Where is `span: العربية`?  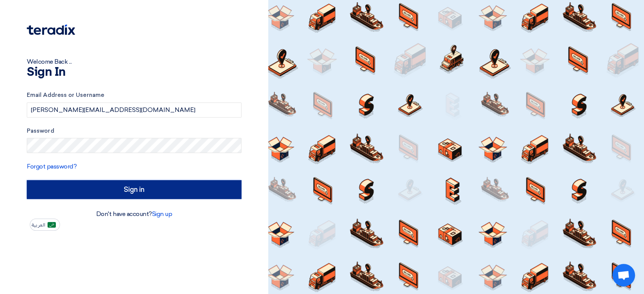 span: العربية is located at coordinates (38, 225).